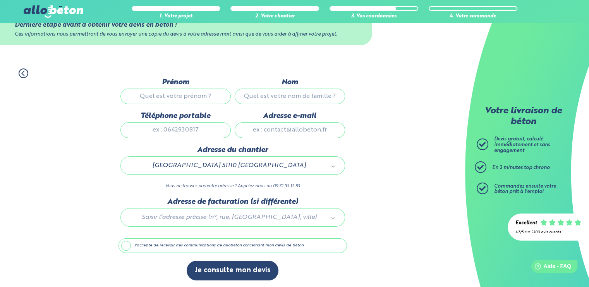 The width and height of the screenshot is (589, 287). I want to click on input: ex : contact@allobeton.fr, so click(290, 130).